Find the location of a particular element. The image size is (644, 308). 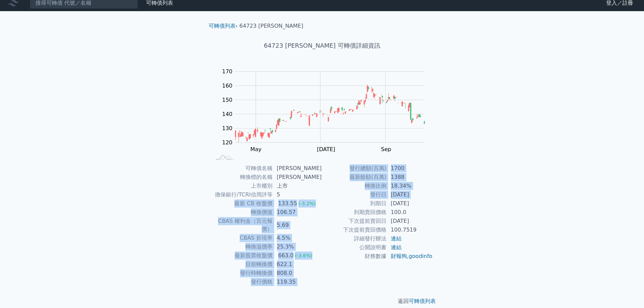

div: 聊天小工具 is located at coordinates (627, 292).